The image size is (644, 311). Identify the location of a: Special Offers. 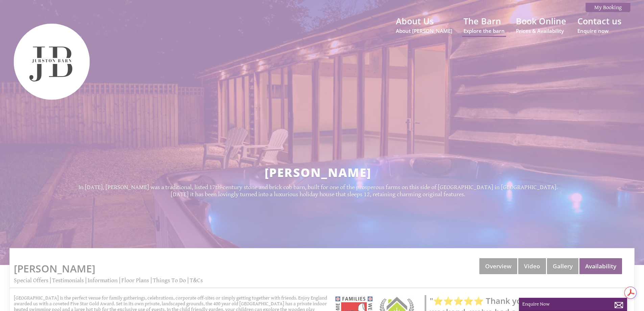
(31, 280).